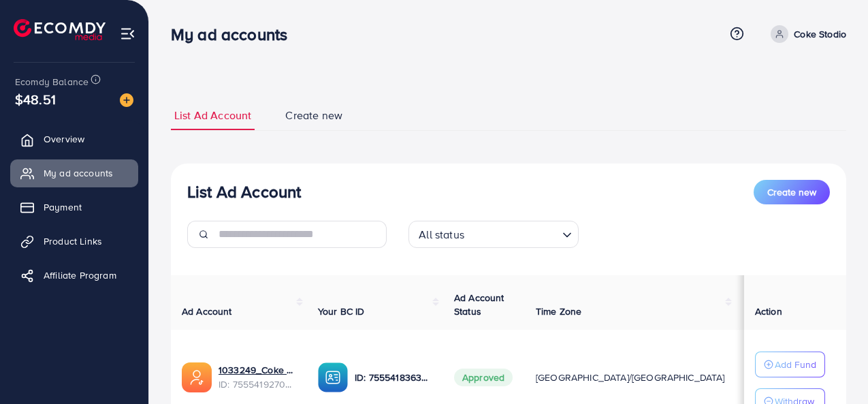 Image resolution: width=868 pixels, height=404 pixels. What do you see at coordinates (80, 275) in the screenshot?
I see `span: Affiliate Program` at bounding box center [80, 275].